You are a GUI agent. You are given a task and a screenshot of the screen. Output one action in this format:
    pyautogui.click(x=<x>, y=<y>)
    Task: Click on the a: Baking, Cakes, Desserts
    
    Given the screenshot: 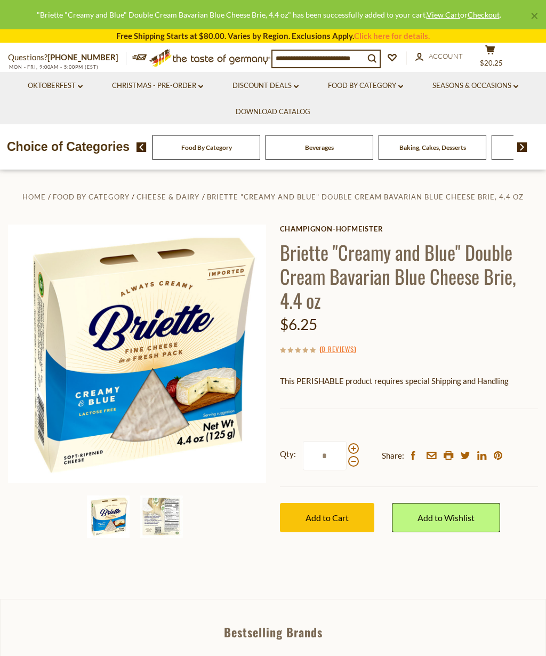 What is the action you would take?
    pyautogui.click(x=433, y=147)
    